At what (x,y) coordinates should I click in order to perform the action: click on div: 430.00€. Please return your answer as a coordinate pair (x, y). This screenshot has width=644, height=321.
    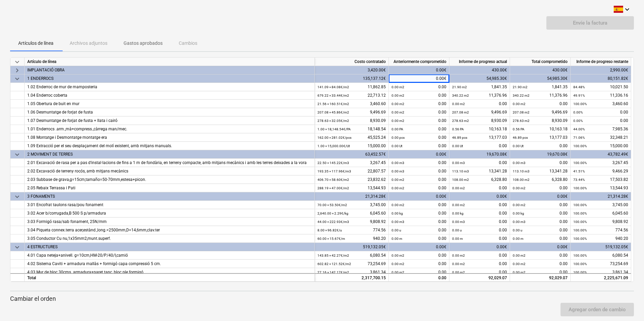
    Looking at the image, I should click on (541, 70).